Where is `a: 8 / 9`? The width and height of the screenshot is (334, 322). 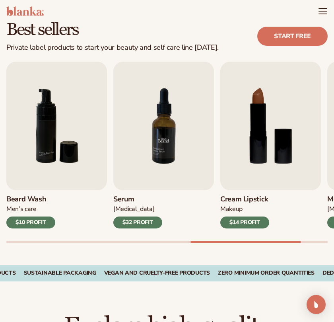
a: 8 / 9 is located at coordinates (271, 145).